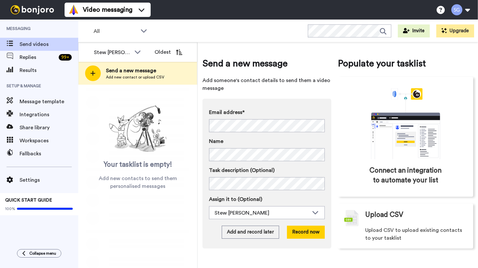  I want to click on button: Record now, so click(306, 232).